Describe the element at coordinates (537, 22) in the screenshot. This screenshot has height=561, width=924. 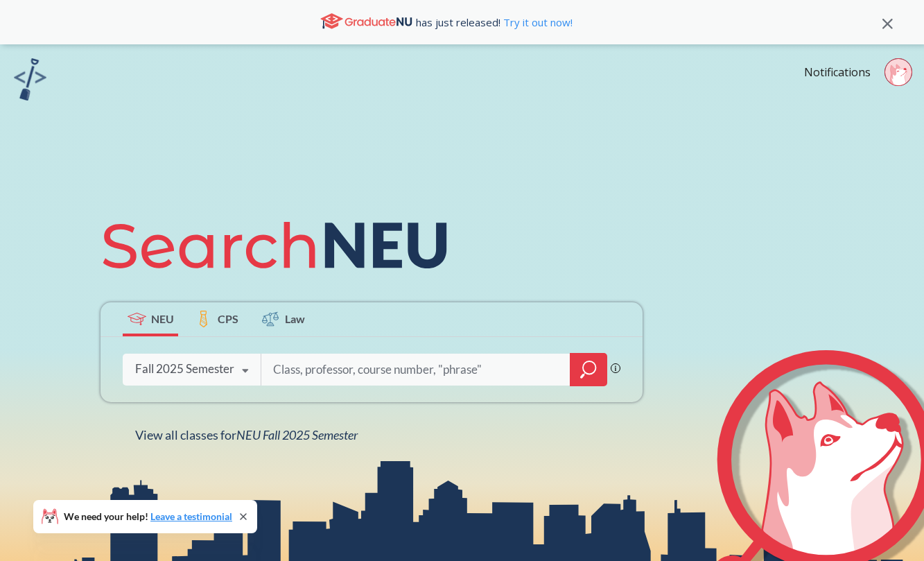
I see `a: Try it out now!` at that location.